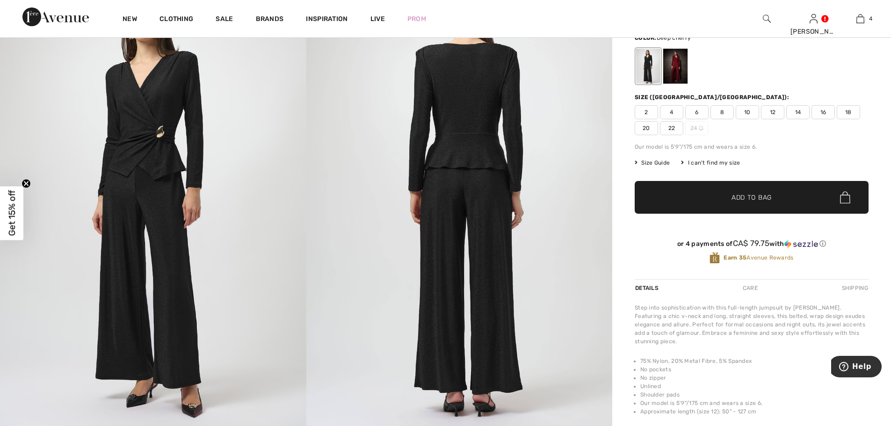 Image resolution: width=891 pixels, height=426 pixels. Describe the element at coordinates (417, 19) in the screenshot. I see `a: Prom` at that location.